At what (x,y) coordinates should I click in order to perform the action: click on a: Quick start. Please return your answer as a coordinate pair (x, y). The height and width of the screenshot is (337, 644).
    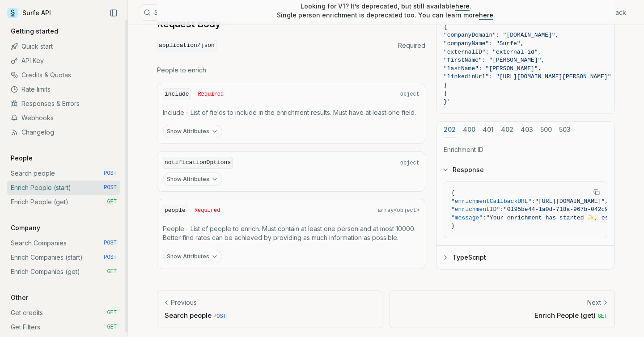
    Looking at the image, I should click on (64, 47).